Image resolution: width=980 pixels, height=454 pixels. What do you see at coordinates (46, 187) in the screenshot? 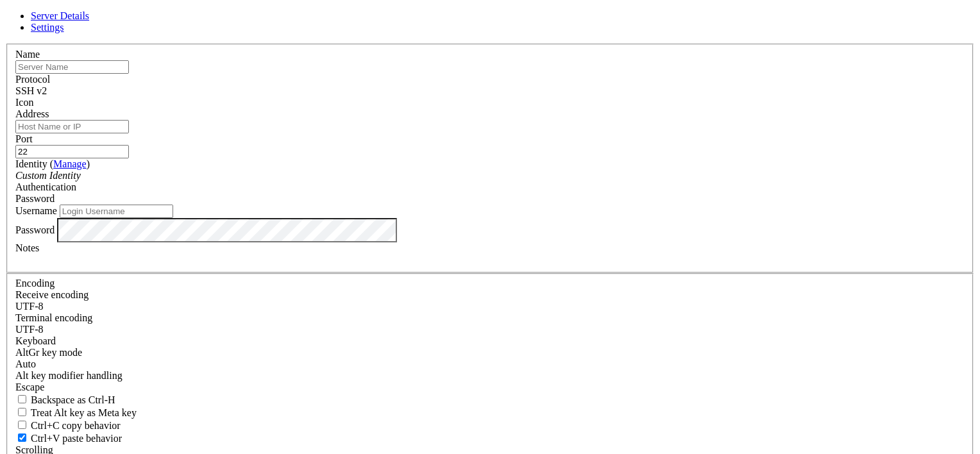
I see `label: Authentication` at bounding box center [46, 187].